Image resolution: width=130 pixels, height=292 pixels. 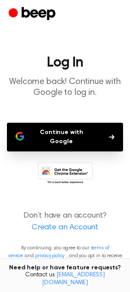 What do you see at coordinates (33, 14) in the screenshot?
I see `a: Beep` at bounding box center [33, 14].